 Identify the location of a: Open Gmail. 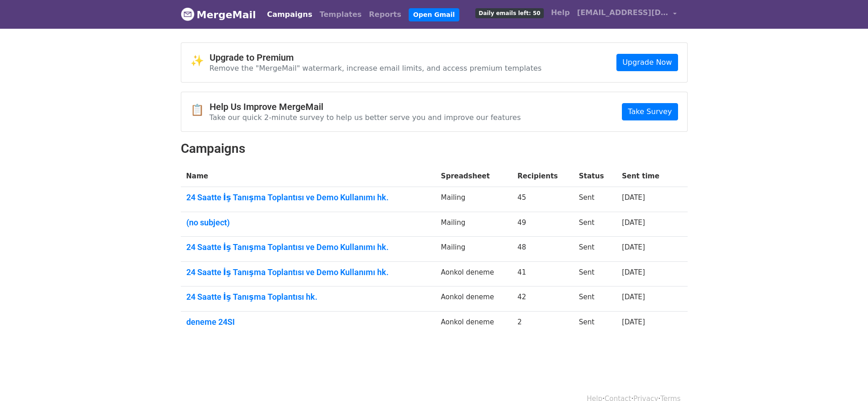
(434, 15).